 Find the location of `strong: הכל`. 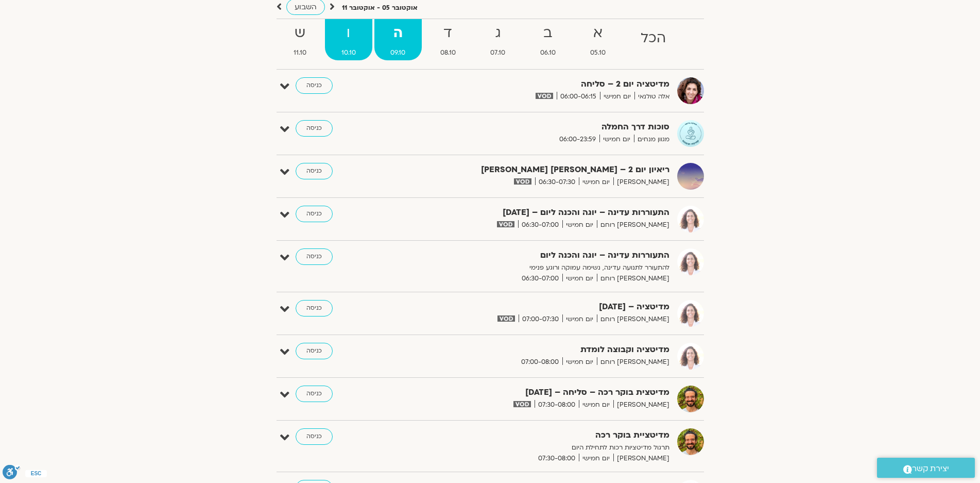

strong: הכל is located at coordinates (654, 38).